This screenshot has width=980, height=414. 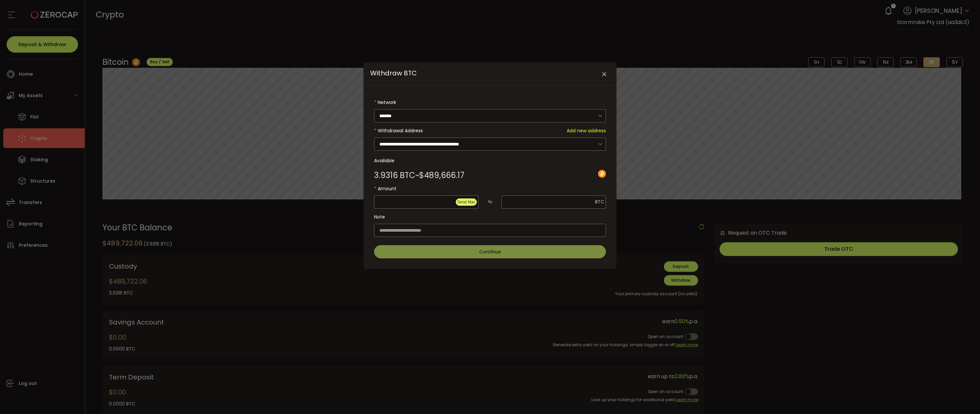 What do you see at coordinates (490, 189) in the screenshot?
I see `label: Amount` at bounding box center [490, 189].